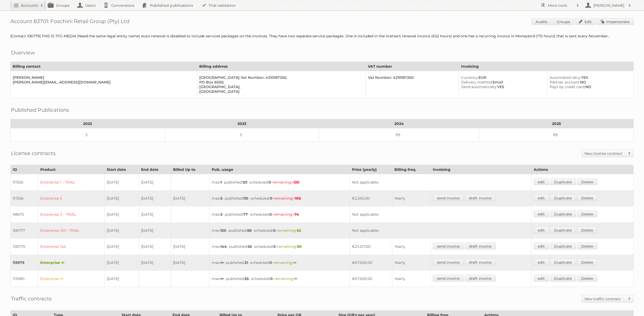  I want to click on span: Toggle, so click(629, 153).